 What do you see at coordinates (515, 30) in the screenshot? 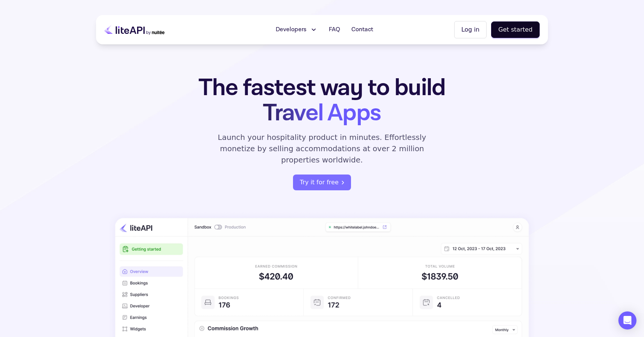
I see `a: Get started` at bounding box center [515, 30].